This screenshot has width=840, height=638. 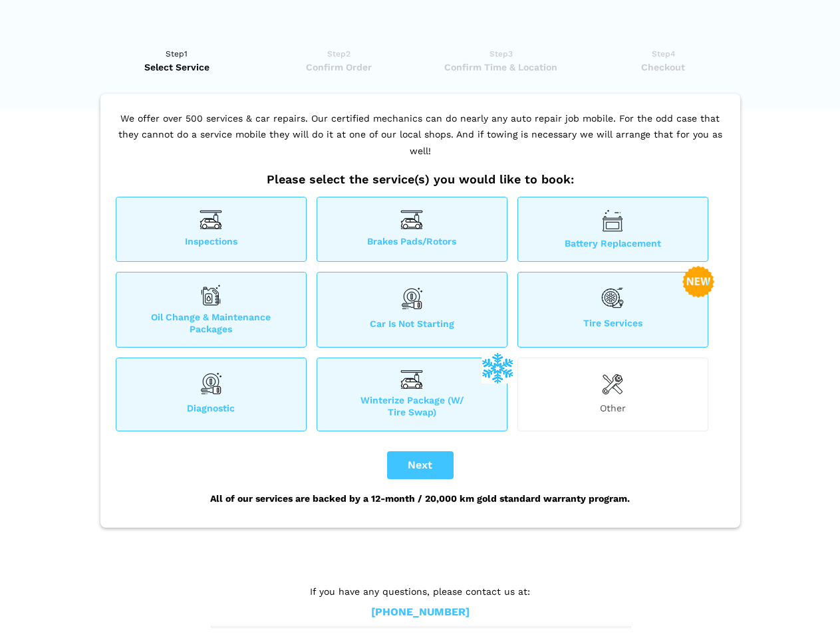 What do you see at coordinates (338, 67) in the screenshot?
I see `span: Confirm Order` at bounding box center [338, 67].